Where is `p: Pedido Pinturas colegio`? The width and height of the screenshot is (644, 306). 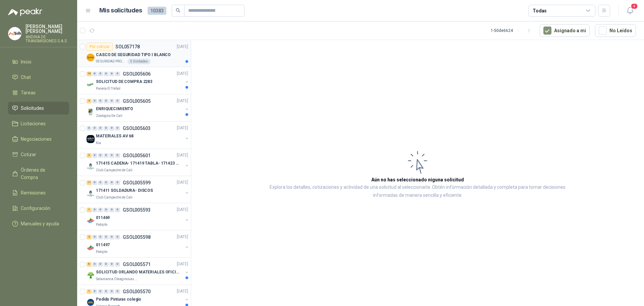
p: Pedido Pinturas colegio is located at coordinates (118, 299).